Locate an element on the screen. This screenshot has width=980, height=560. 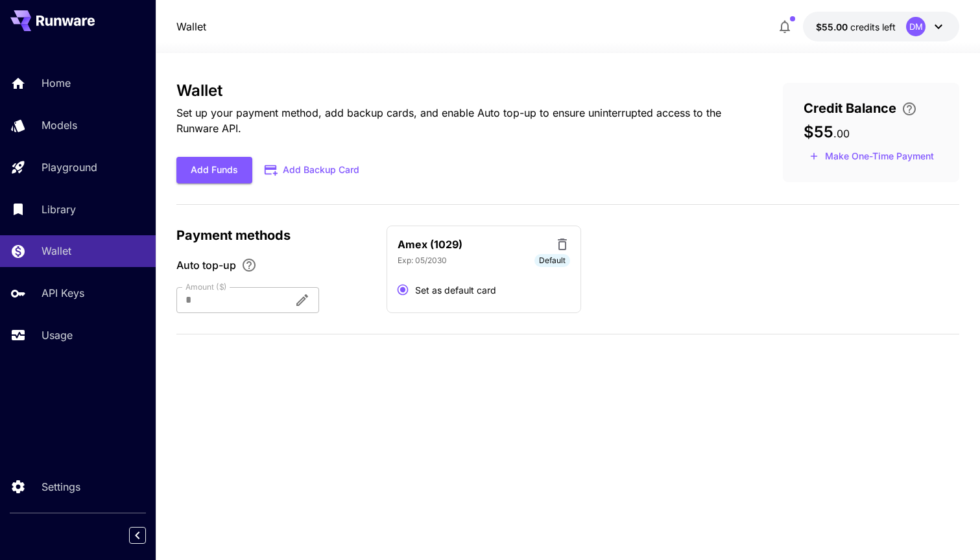
span: Auto top-up is located at coordinates (206, 265).